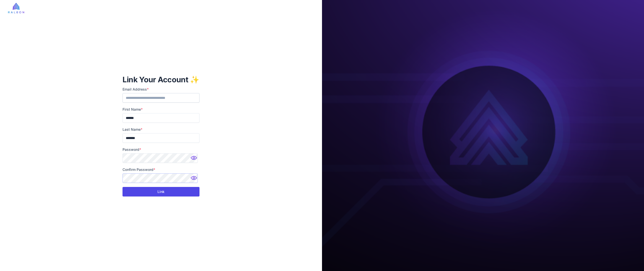 Image resolution: width=644 pixels, height=271 pixels. Describe the element at coordinates (161, 130) in the screenshot. I see `label: Last Name` at that location.